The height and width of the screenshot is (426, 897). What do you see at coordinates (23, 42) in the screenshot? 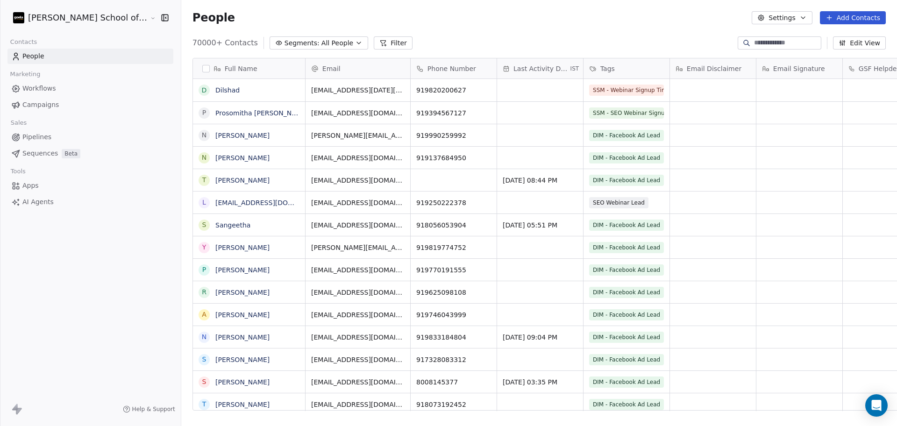
I see `span: Contacts` at bounding box center [23, 42].